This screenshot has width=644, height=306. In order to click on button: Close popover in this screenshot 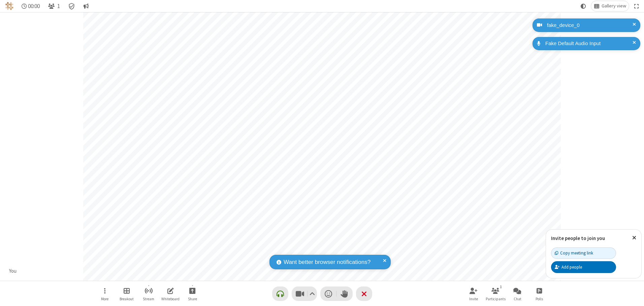, I will do `click(634, 237)`.